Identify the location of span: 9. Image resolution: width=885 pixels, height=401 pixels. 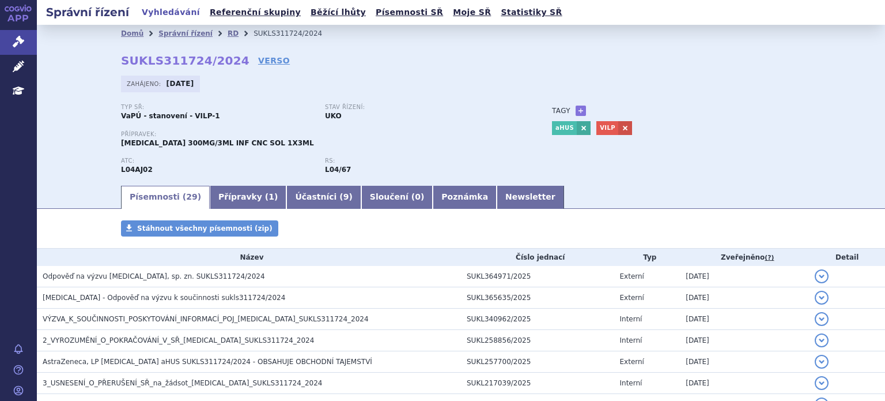
(346, 197).